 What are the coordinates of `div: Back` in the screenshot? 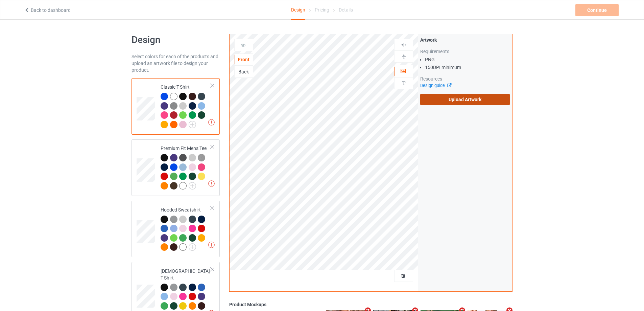 It's located at (244, 72).